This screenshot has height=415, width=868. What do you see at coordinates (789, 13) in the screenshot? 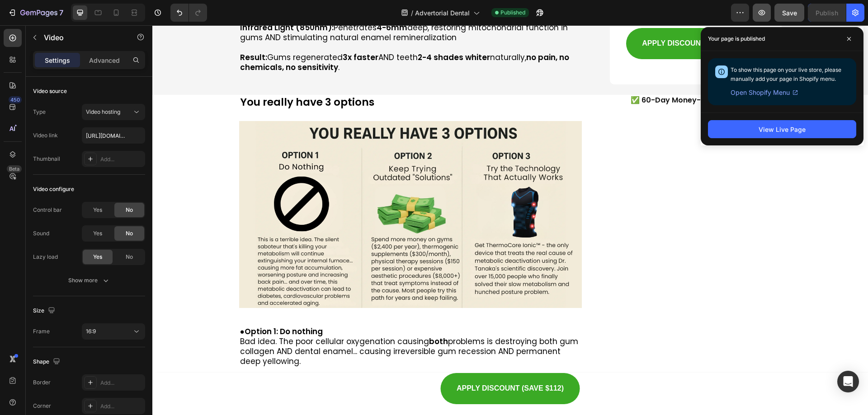
I see `button: Save` at bounding box center [789, 13].